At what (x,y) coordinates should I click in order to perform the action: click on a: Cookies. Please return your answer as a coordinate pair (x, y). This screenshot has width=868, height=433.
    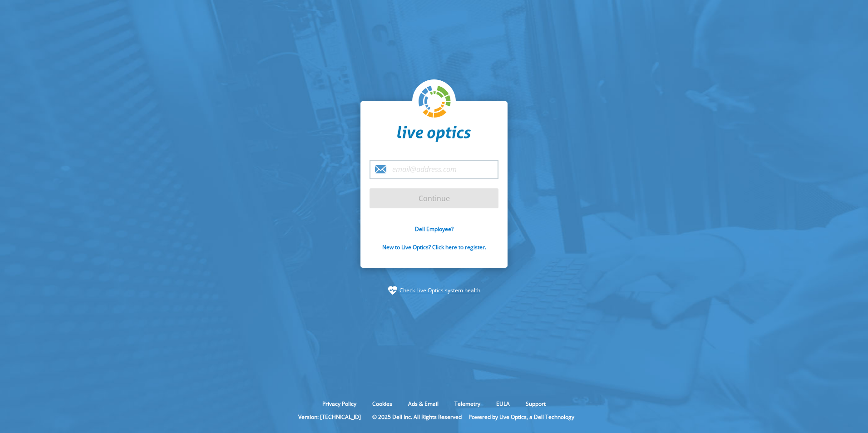
    Looking at the image, I should click on (382, 404).